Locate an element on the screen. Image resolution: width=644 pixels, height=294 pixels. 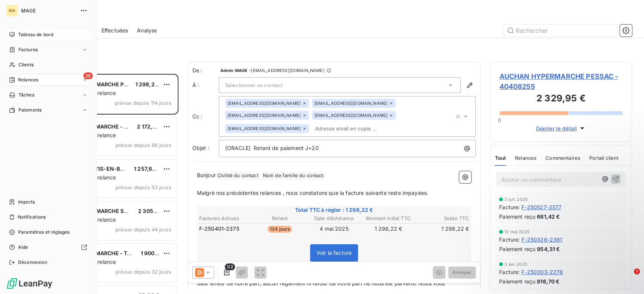
span: 1 298,22 € is located at coordinates (150, 84).